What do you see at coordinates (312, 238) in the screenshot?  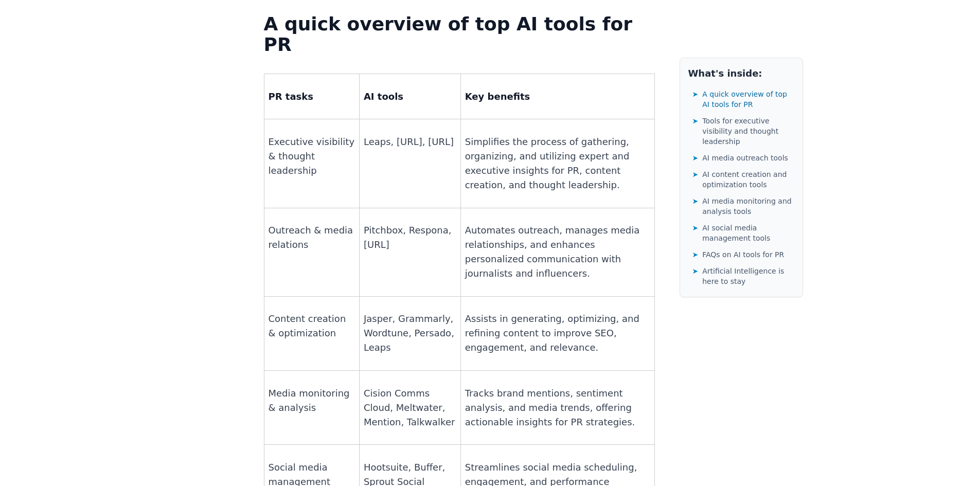 I see `p: Outreach & media relations` at bounding box center [312, 238].